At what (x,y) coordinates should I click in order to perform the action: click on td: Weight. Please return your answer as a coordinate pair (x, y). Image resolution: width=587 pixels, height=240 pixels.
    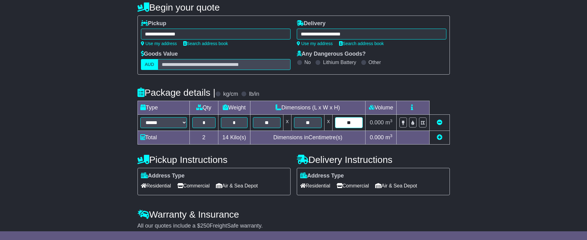
    Looking at the image, I should click on (234, 108).